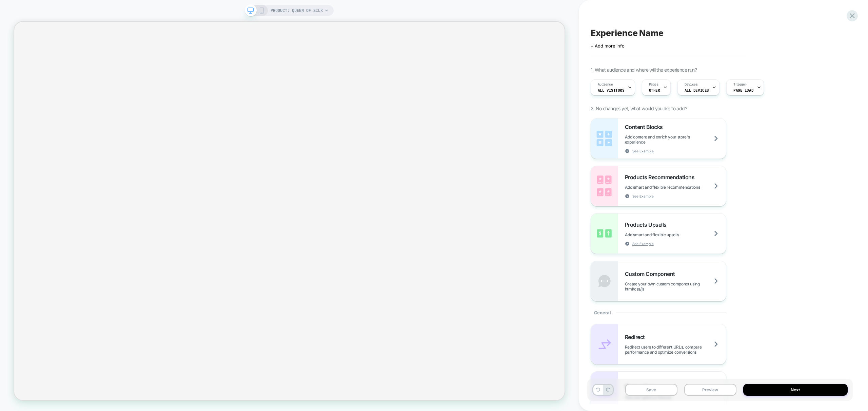 This screenshot has height=411, width=868. I want to click on span: Products Upsells, so click(647, 224).